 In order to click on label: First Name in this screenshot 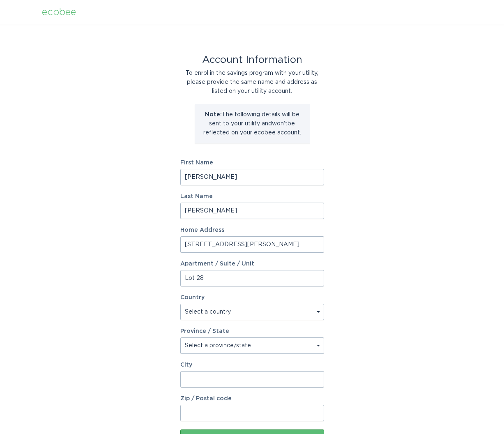, I will do `click(252, 163)`.